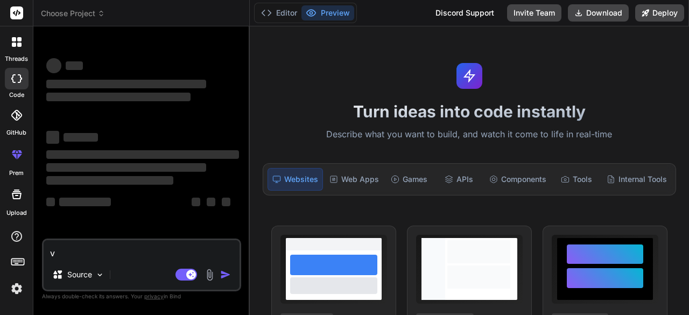 This screenshot has width=689, height=315. I want to click on button: Editor, so click(279, 13).